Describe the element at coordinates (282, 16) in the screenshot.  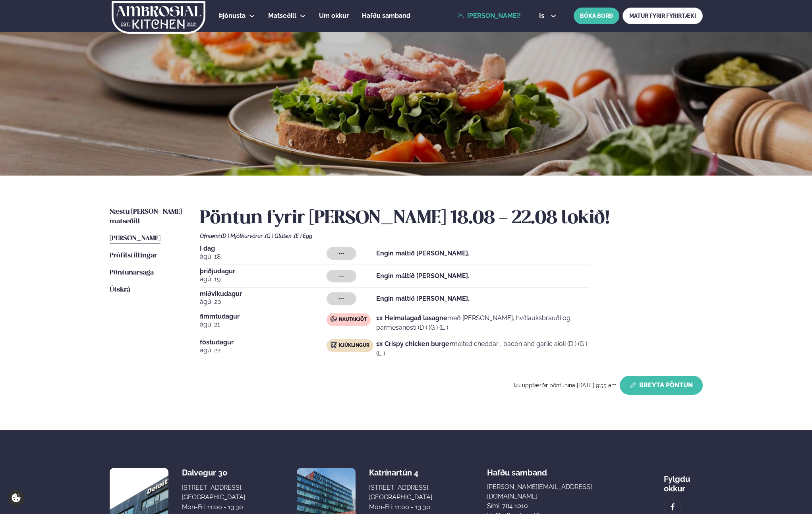
I see `a: Matseðill` at that location.